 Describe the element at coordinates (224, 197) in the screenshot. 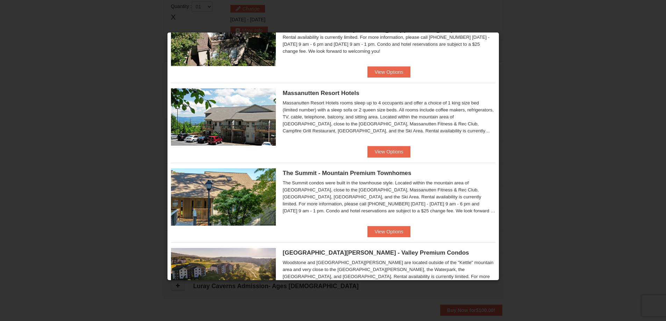

I see `img: 19219034-1-0eee7e00.jpg` at that location.